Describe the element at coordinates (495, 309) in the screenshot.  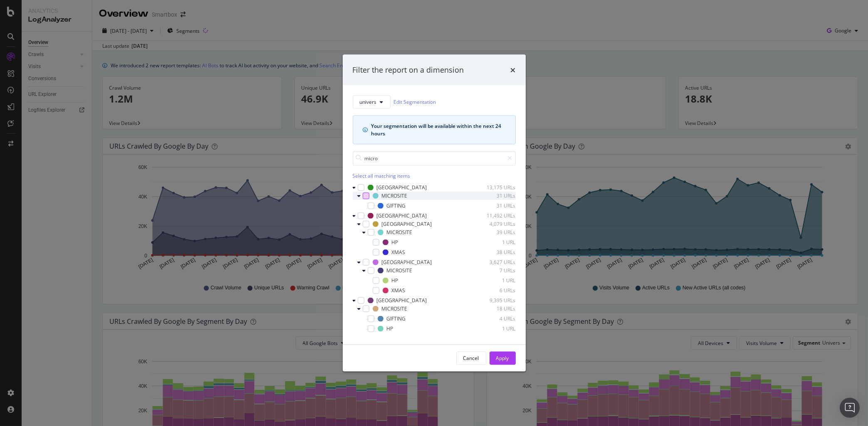
I see `div: 18 URLs` at that location.